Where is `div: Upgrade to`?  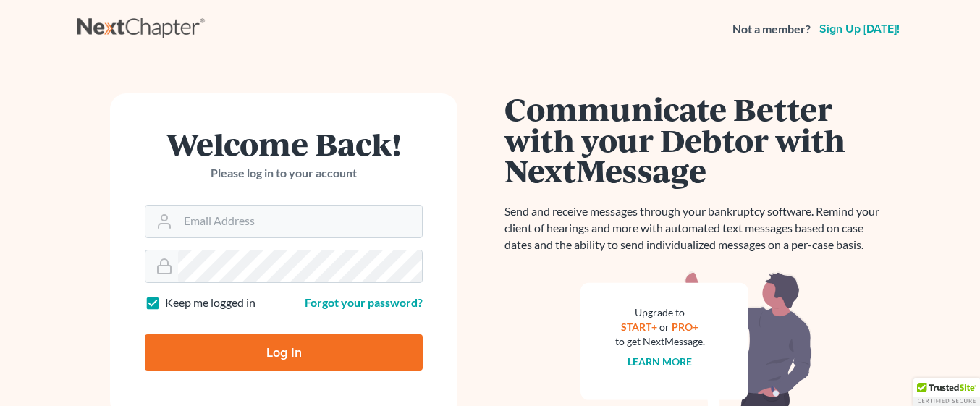 div: Upgrade to is located at coordinates (660, 313).